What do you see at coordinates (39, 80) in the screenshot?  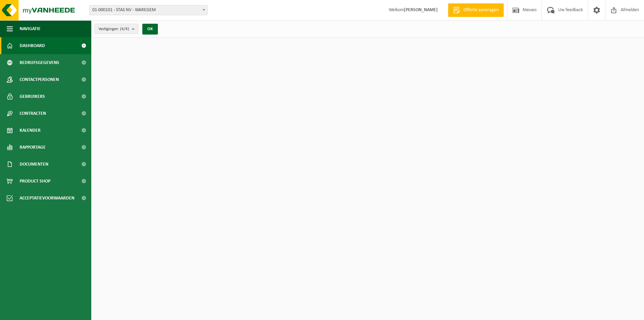 I see `span: Contactpersonen` at bounding box center [39, 80].